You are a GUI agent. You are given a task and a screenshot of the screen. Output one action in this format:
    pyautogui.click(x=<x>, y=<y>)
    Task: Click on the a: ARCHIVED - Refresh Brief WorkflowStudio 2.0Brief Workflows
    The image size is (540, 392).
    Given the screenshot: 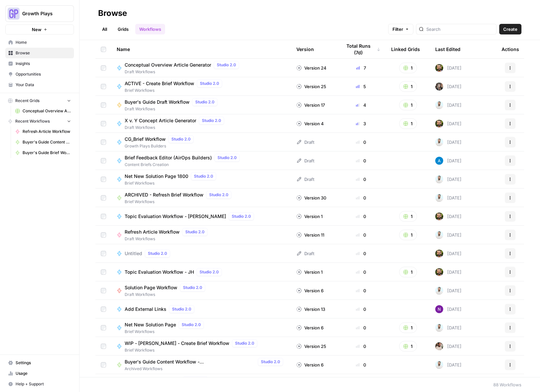 What is the action you would take?
    pyautogui.click(x=201, y=198)
    